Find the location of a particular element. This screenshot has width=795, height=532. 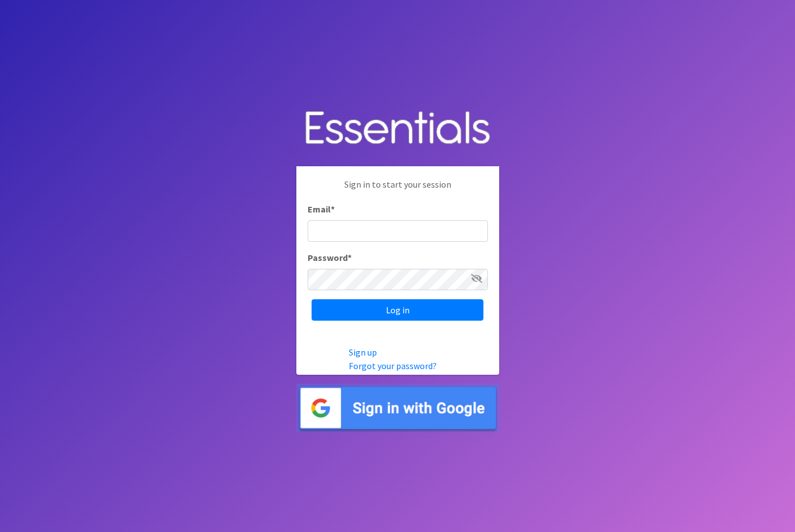

p: Sign in to start your session is located at coordinates (398, 190).